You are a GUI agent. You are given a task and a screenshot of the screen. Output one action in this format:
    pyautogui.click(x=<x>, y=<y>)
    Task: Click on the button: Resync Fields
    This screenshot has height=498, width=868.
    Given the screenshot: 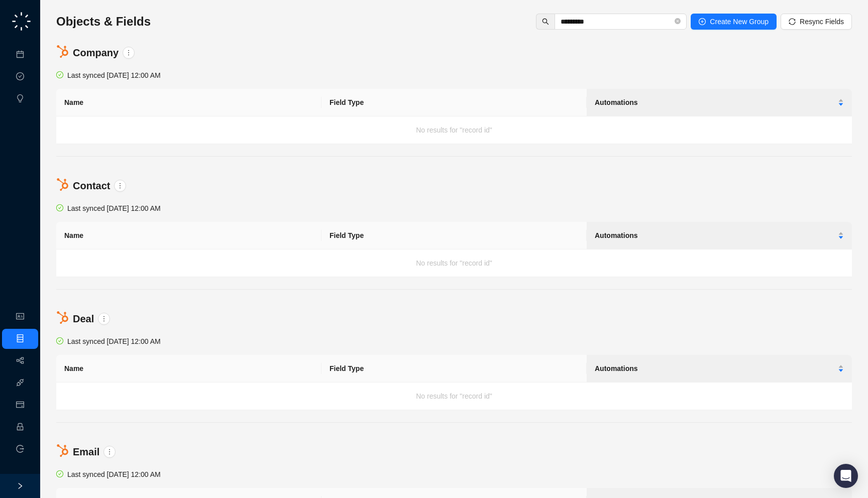 What is the action you would take?
    pyautogui.click(x=817, y=21)
    